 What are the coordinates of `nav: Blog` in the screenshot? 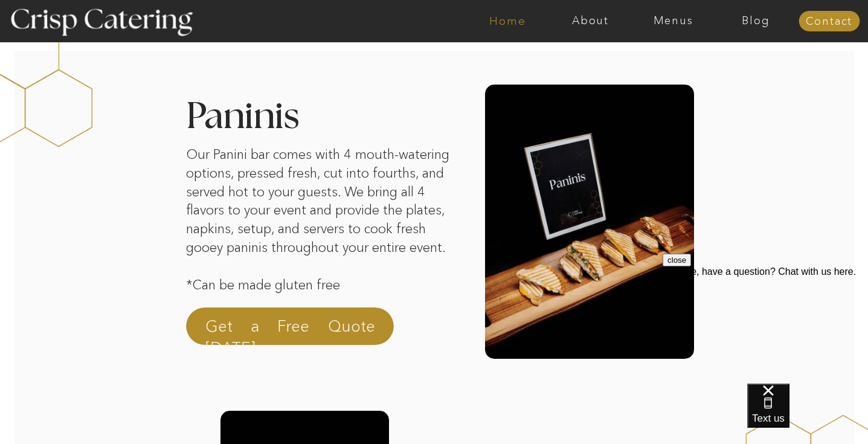 It's located at (756, 21).